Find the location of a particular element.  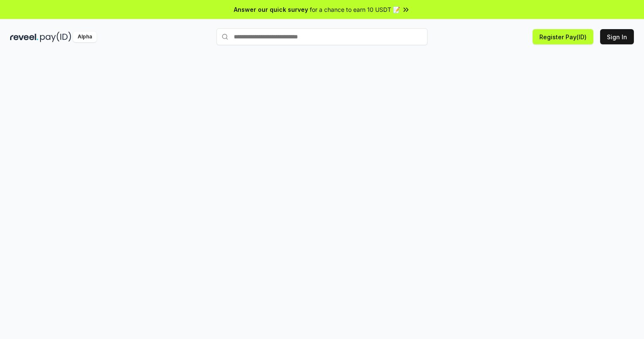

span: Answer our quick survey is located at coordinates (271, 9).